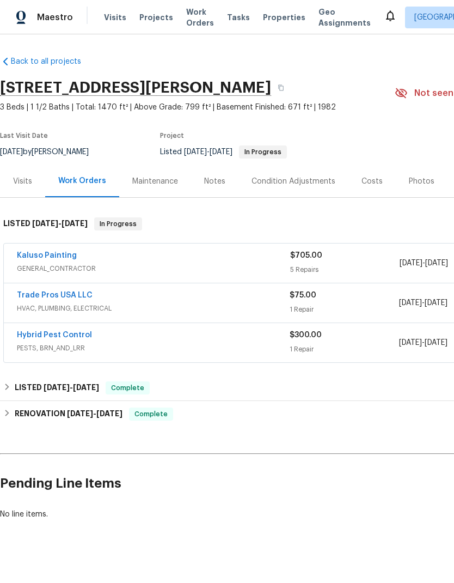  What do you see at coordinates (345, 270) in the screenshot?
I see `div: 5 Repairs` at bounding box center [345, 270].